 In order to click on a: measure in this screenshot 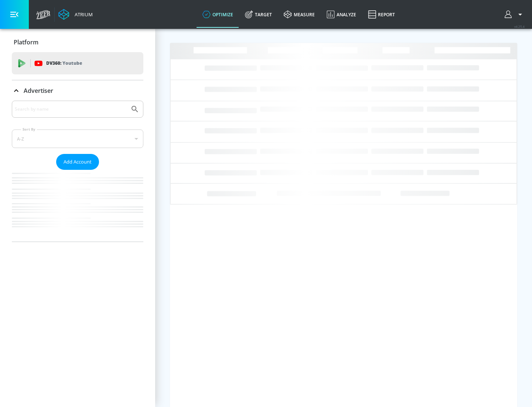, I will do `click(299, 15)`.